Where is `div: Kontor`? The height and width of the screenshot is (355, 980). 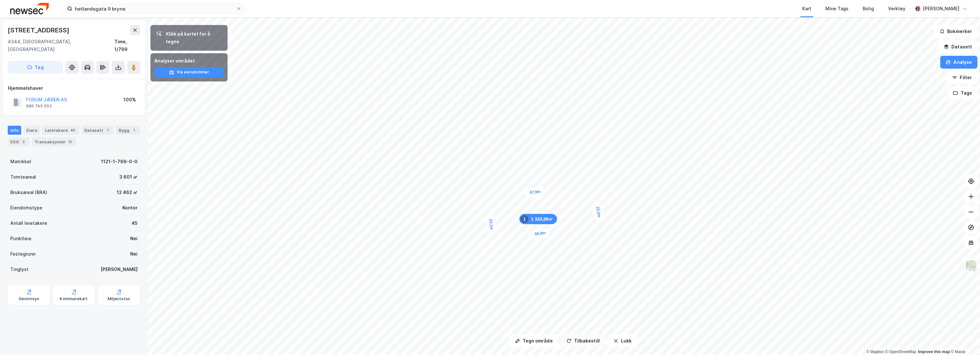
div: Kontor is located at coordinates (130, 208).